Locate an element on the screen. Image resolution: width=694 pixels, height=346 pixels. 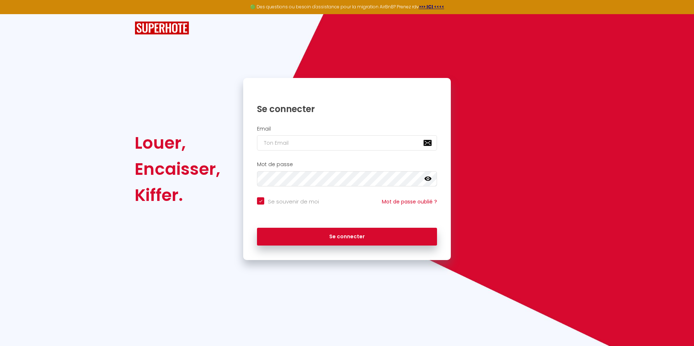
input: Ton Email is located at coordinates (347, 143).